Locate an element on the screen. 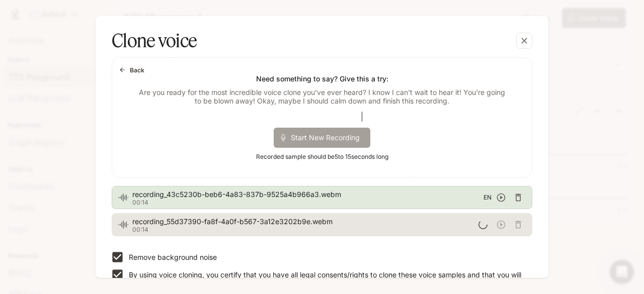 This screenshot has height=294, width=644. span: Start New Recording is located at coordinates (329, 138).